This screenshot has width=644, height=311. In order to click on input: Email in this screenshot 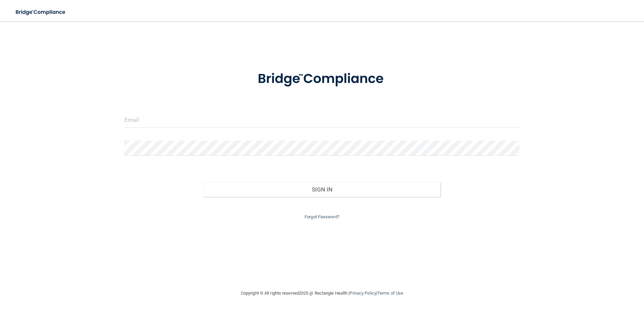, I will do `click(322, 120)`.